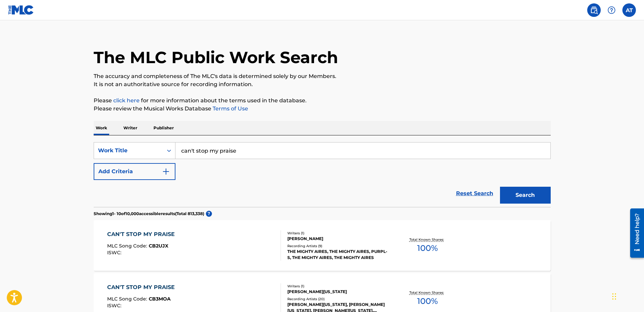  What do you see at coordinates (322, 76) in the screenshot?
I see `p: The accuracy and completeness of The MLC's data is determined solely by our Members.` at bounding box center [322, 76].